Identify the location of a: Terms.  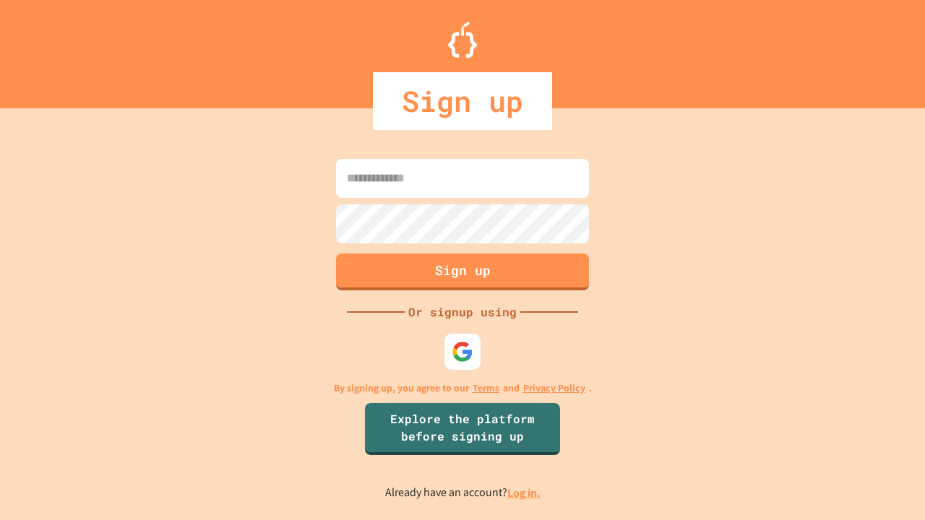
(486, 388).